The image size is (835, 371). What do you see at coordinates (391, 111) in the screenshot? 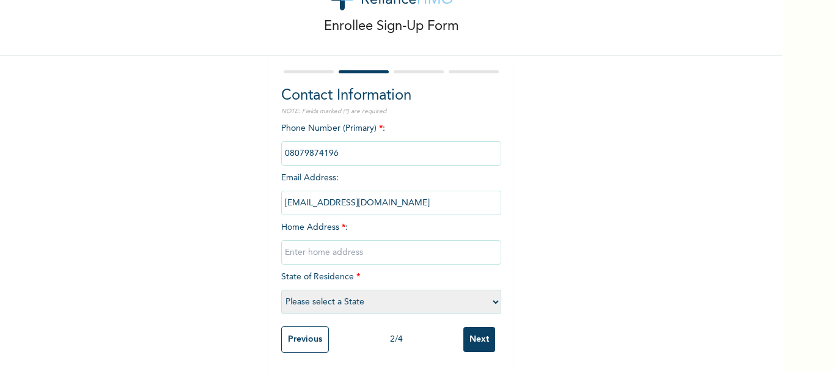
I see `p: NOTE: Fields marked (*) are required` at bounding box center [391, 111].